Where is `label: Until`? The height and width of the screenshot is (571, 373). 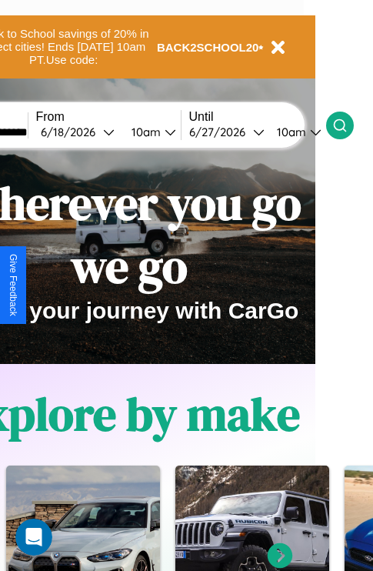
label: Until is located at coordinates (258, 117).